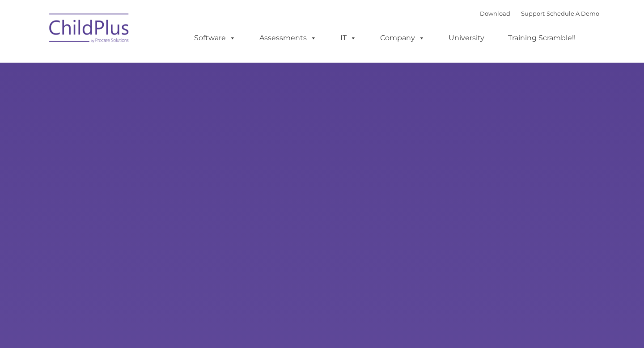  What do you see at coordinates (348, 38) in the screenshot?
I see `a: IT` at bounding box center [348, 38].